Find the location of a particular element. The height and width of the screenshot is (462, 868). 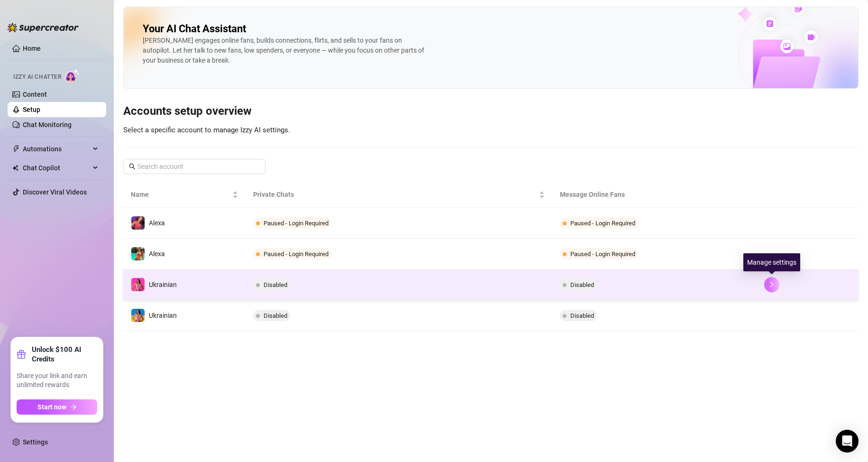

span: Chat Copilot is located at coordinates (57, 168).